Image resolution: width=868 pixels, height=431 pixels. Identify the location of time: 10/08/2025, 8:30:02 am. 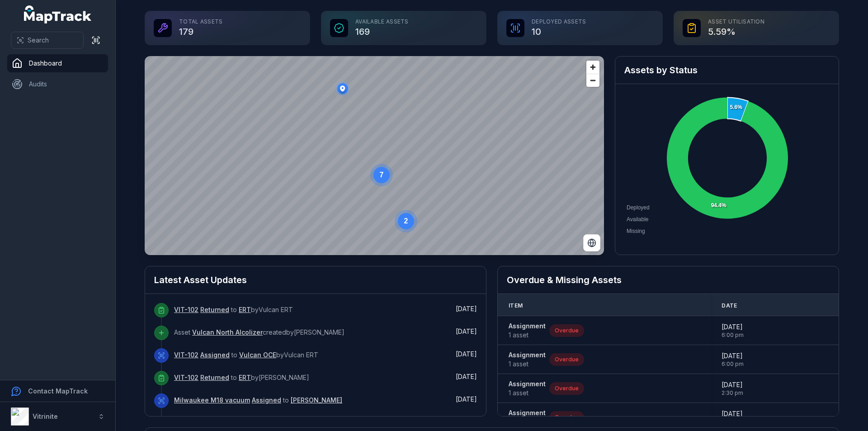
(467, 331).